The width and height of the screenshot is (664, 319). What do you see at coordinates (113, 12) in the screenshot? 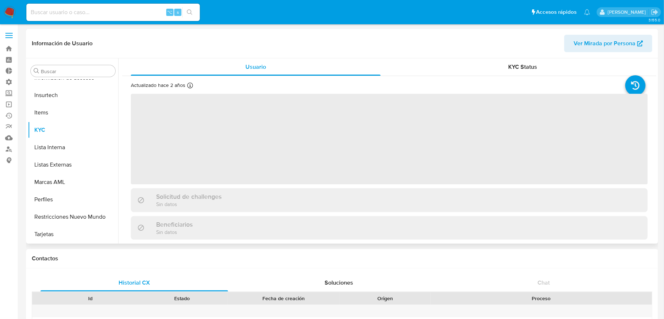
I see `input: Buscar usuario o caso...` at bounding box center [113, 12].